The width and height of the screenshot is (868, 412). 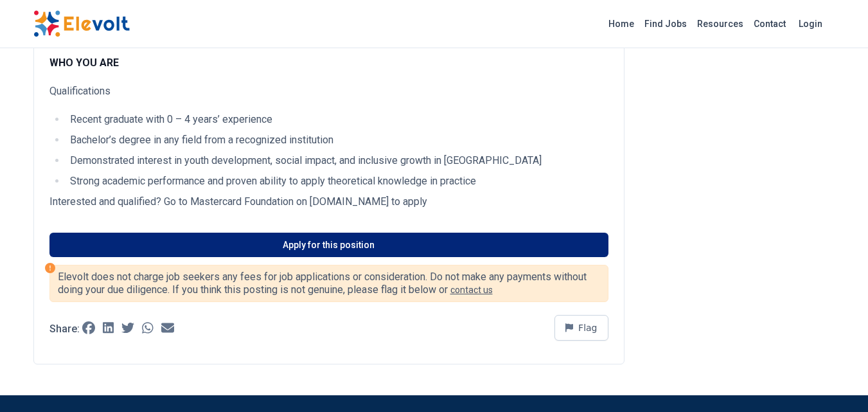 I want to click on a: Apply for this position, so click(x=329, y=245).